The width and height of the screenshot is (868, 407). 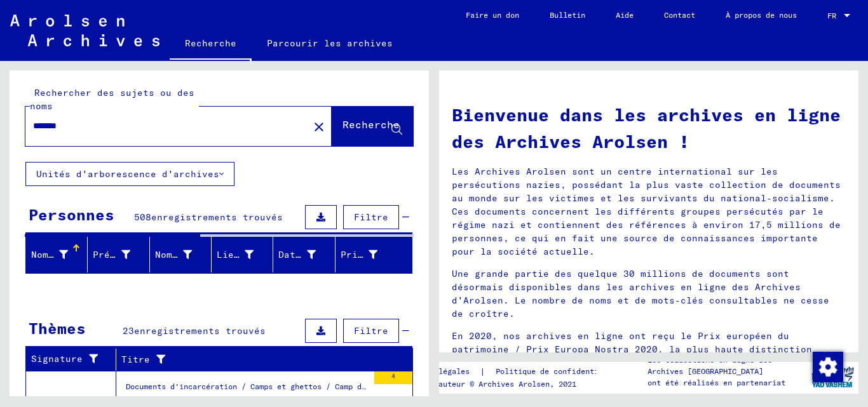 I want to click on div: Titre, so click(x=259, y=360).